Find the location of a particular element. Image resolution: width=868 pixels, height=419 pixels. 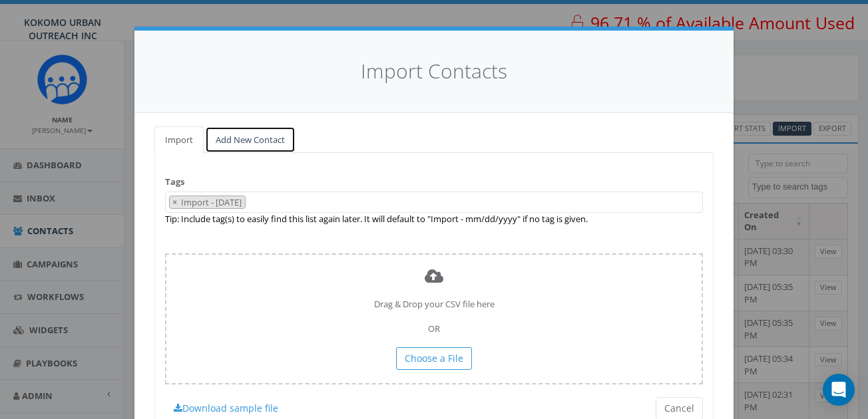

a: Import is located at coordinates (179, 139).